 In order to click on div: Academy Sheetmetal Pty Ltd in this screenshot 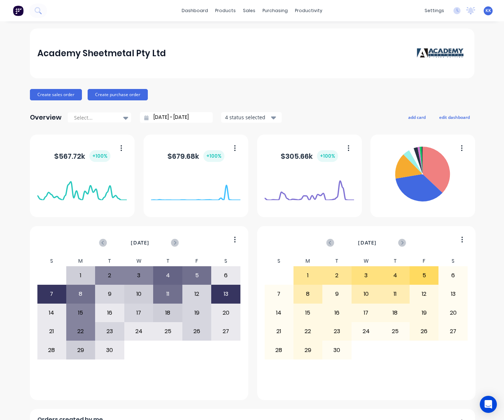, I will do `click(101, 53)`.